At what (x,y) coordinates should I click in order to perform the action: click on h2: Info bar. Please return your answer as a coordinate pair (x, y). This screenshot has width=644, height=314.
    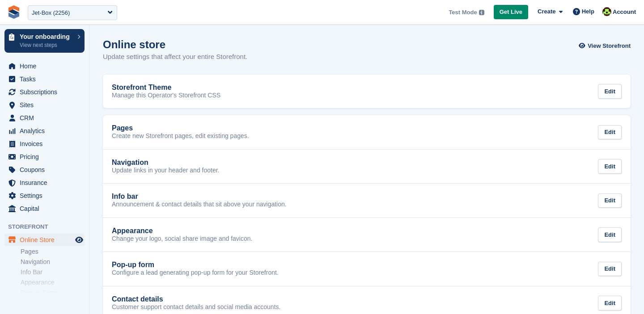
    Looking at the image, I should click on (125, 196).